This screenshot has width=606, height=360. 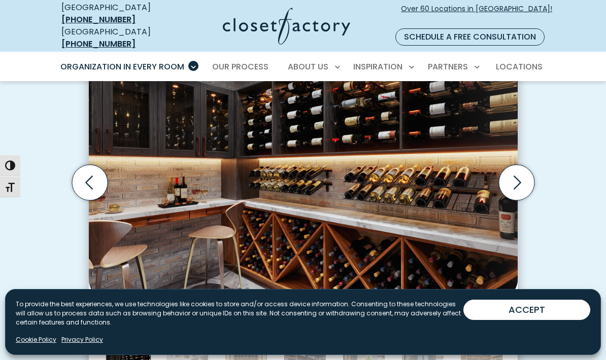 I want to click on span: Our Process, so click(x=240, y=66).